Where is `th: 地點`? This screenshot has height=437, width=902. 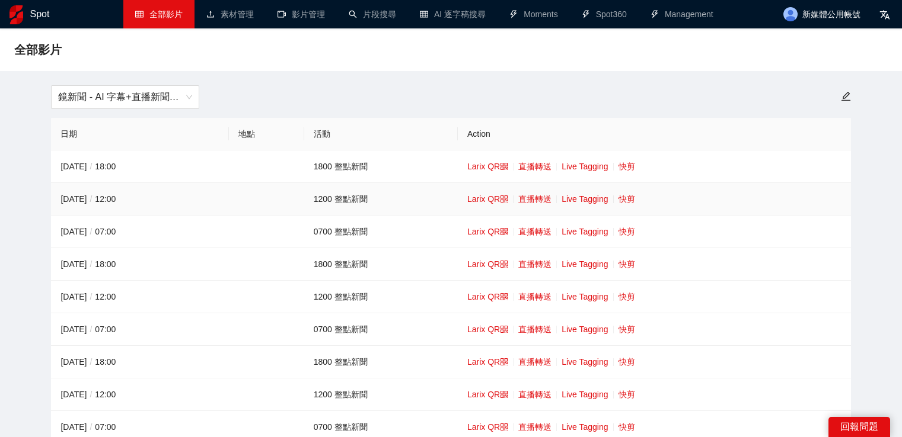 th: 地點 is located at coordinates (266, 134).